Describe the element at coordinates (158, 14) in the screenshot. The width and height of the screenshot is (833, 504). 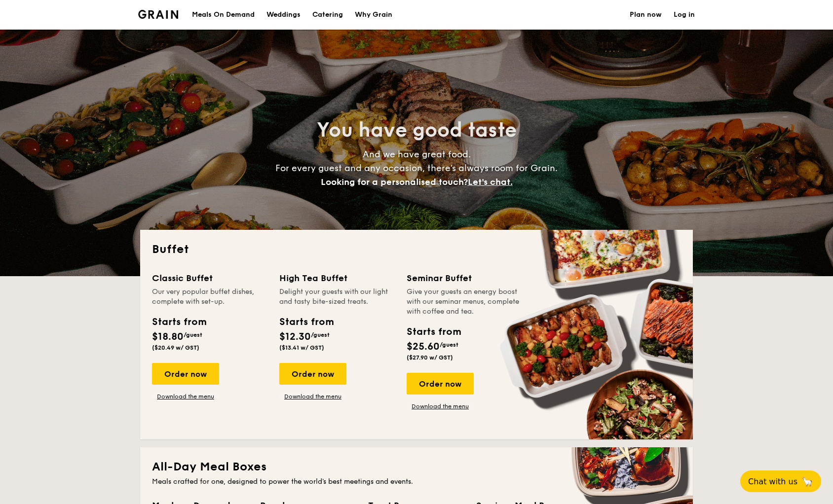
I see `a: Logotype` at that location.